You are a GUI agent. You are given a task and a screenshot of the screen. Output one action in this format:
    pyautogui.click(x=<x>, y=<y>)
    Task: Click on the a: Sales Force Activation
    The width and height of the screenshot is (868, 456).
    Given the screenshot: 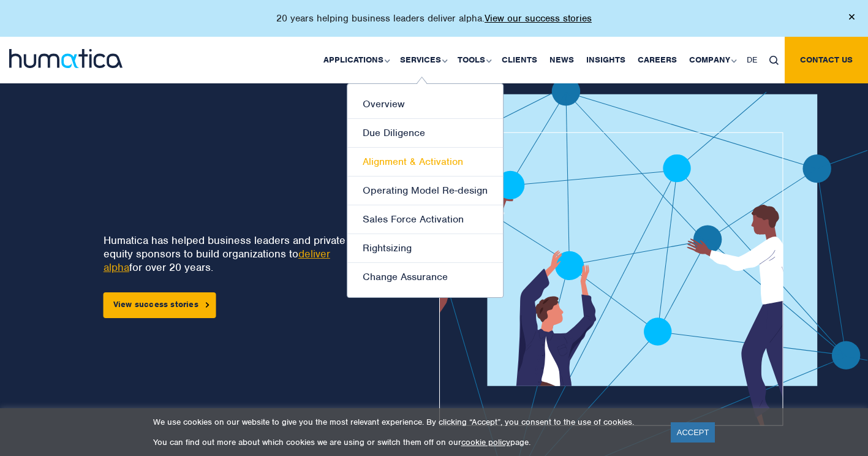 What is the action you would take?
    pyautogui.click(x=425, y=220)
    